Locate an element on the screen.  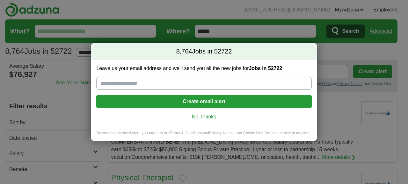
span: 8,764 is located at coordinates (184, 52).